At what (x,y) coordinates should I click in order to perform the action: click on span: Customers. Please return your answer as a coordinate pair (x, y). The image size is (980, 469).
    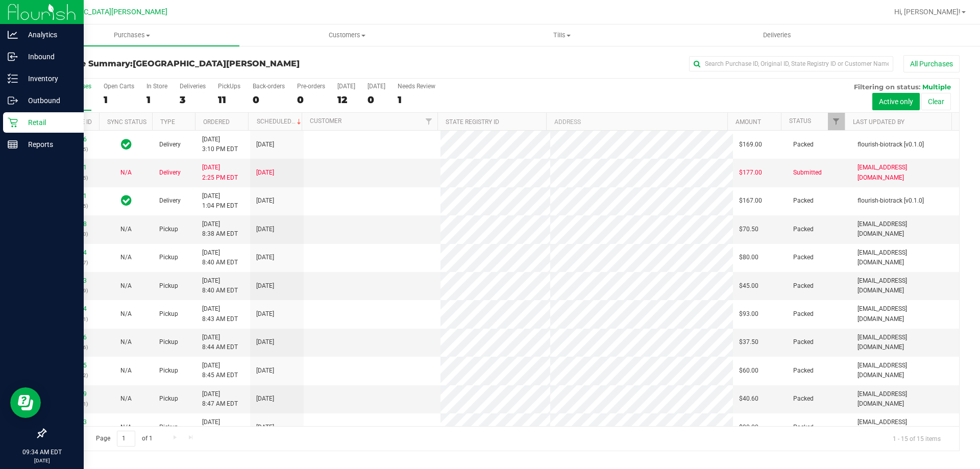
    Looking at the image, I should click on (346, 35).